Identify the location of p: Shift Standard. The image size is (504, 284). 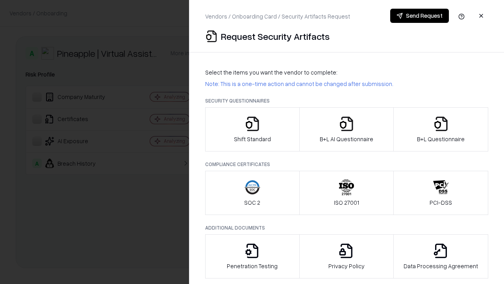
(252, 139).